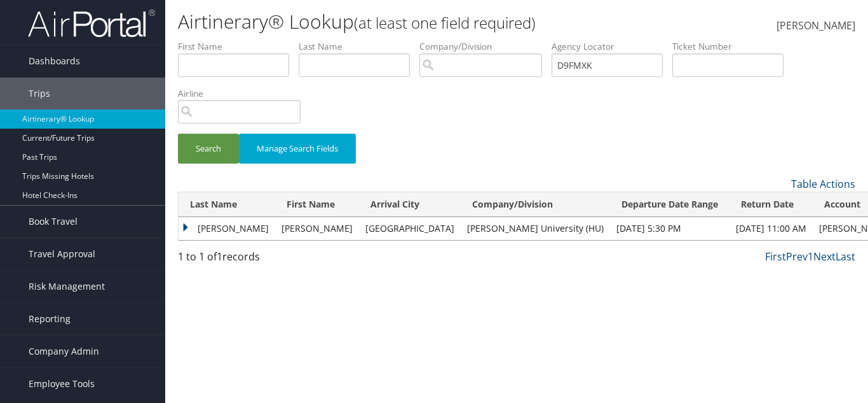  What do you see at coordinates (255, 259) in the screenshot?
I see `div: 1 to 1 of records` at bounding box center [255, 259].